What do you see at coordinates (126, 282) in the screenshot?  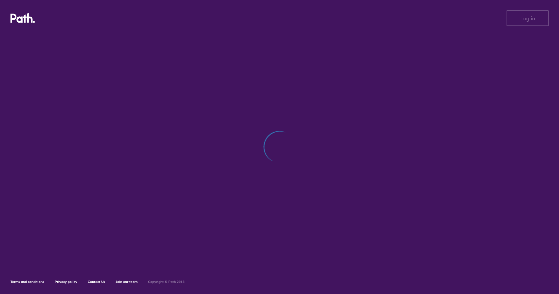 I see `a: Join our team` at bounding box center [126, 282].